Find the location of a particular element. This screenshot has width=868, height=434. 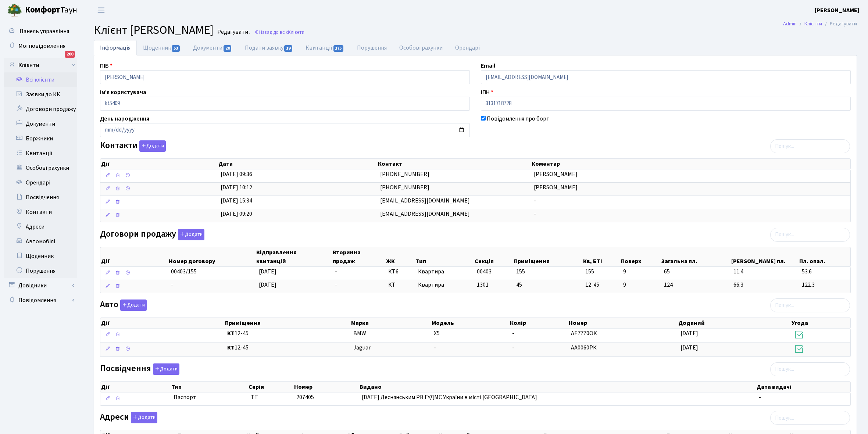

a: Довідники is located at coordinates (41, 286).